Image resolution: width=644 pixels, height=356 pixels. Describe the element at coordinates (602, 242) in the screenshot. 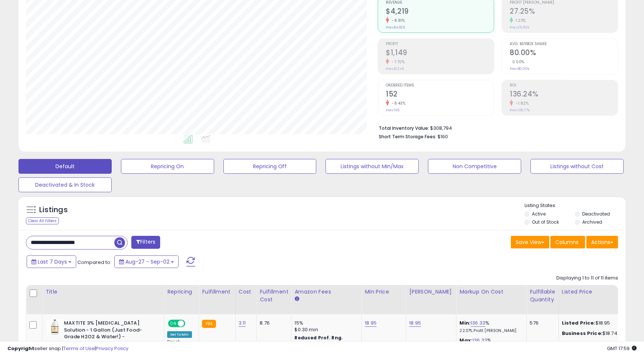

I see `button: Actions` at that location.